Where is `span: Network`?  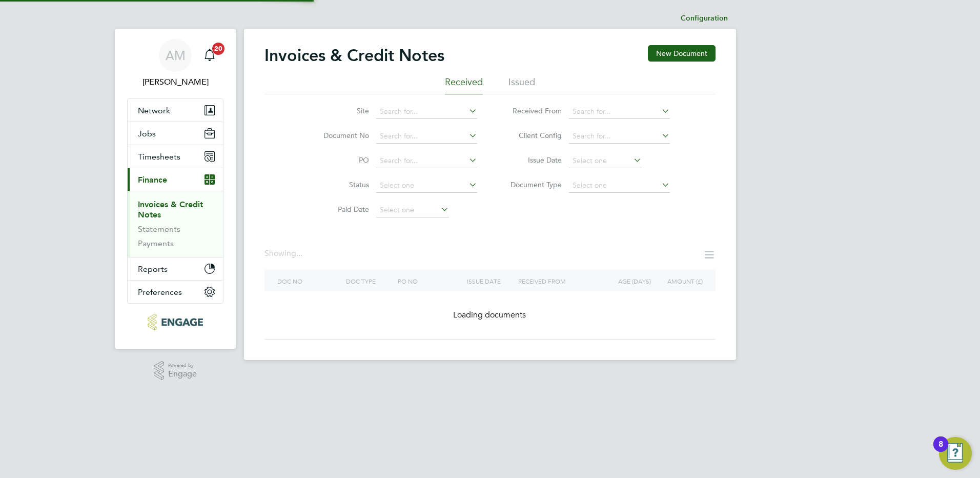 span: Network is located at coordinates (154, 111).